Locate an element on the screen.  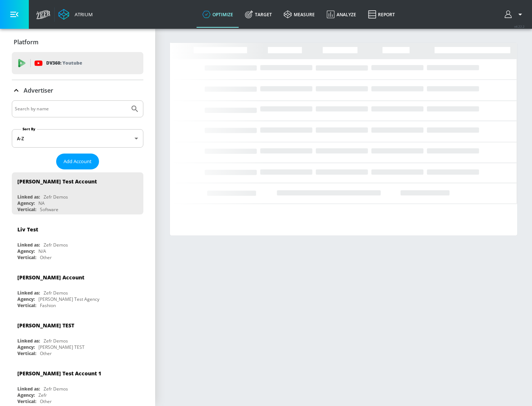
div: N/A is located at coordinates (42, 251).